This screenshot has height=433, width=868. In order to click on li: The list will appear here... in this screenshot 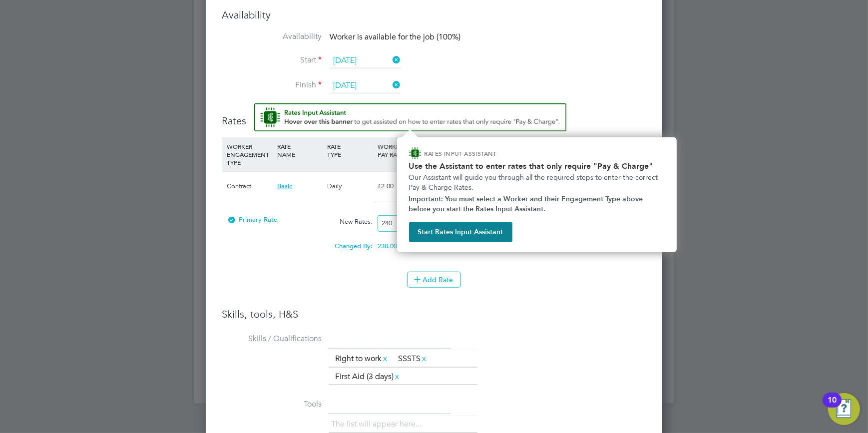, I will do `click(378, 424)`.